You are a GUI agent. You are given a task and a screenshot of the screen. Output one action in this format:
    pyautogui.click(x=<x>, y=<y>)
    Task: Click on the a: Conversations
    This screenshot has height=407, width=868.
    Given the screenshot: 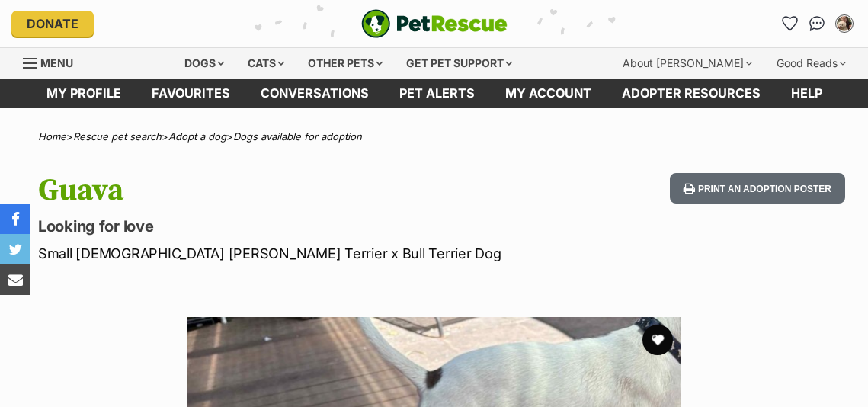 What is the action you would take?
    pyautogui.click(x=817, y=23)
    